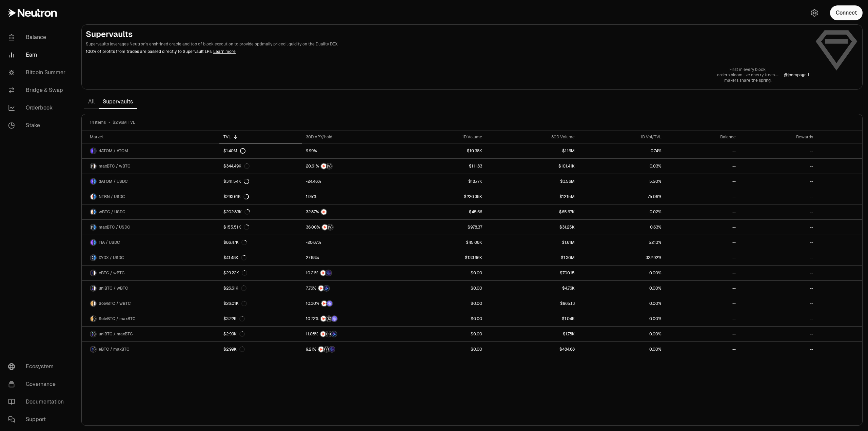 The width and height of the screenshot is (868, 431). I want to click on button: NTRNStructured Points, so click(352, 166).